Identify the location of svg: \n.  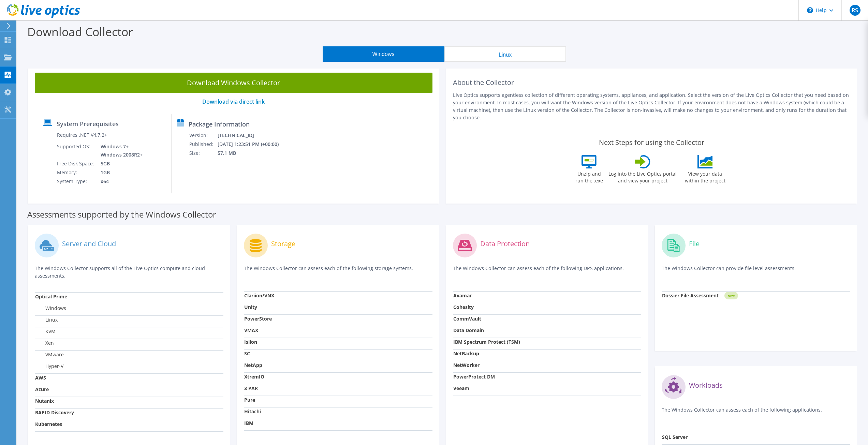
(810, 10).